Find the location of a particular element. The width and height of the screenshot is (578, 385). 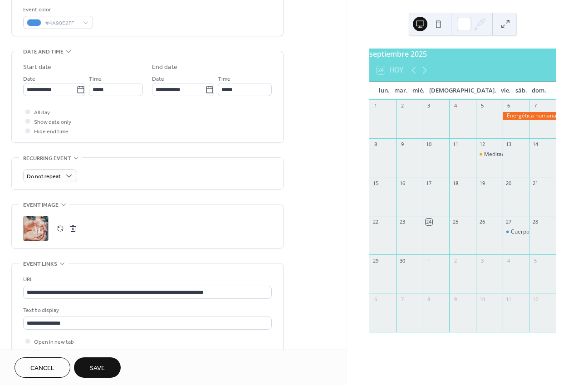

div: 18 is located at coordinates (455, 183).